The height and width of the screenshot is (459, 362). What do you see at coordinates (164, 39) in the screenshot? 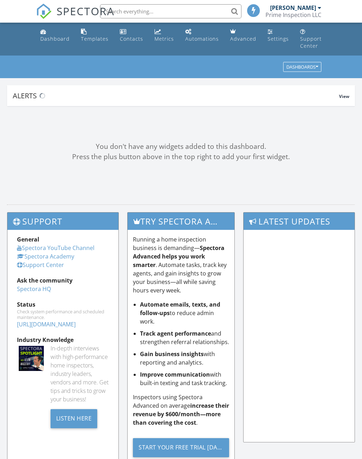
I see `div: Metrics` at bounding box center [164, 39].